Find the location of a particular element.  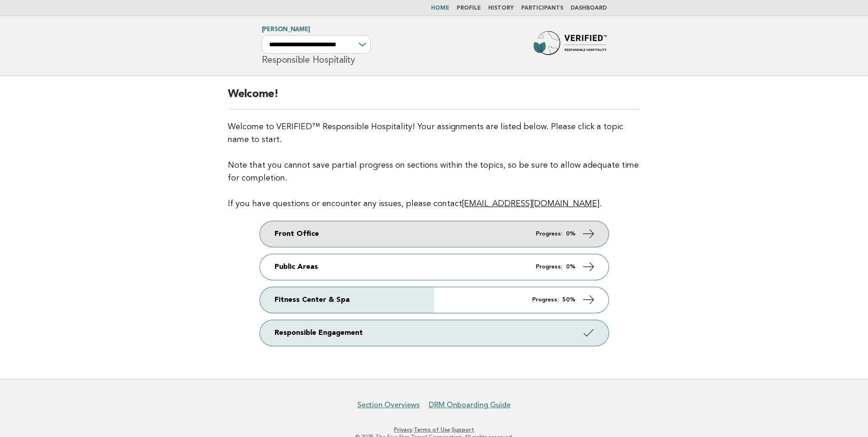

a: Privacy is located at coordinates (403, 430).